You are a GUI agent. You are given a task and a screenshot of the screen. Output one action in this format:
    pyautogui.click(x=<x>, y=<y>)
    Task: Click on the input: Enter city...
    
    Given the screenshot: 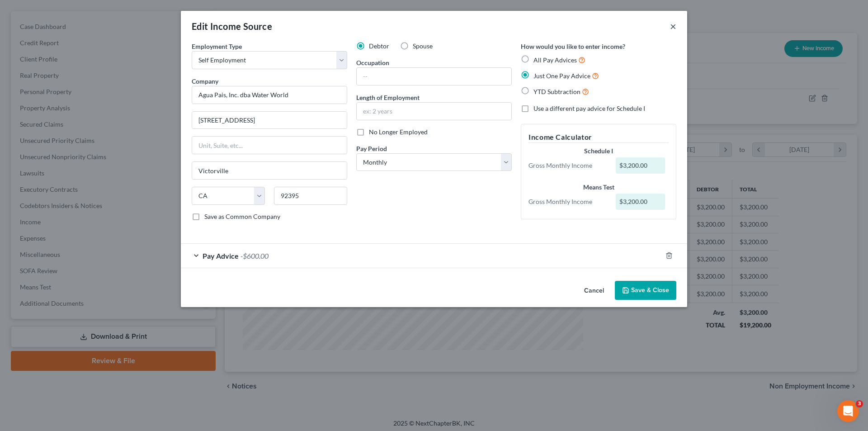 What is the action you would take?
    pyautogui.click(x=270, y=170)
    